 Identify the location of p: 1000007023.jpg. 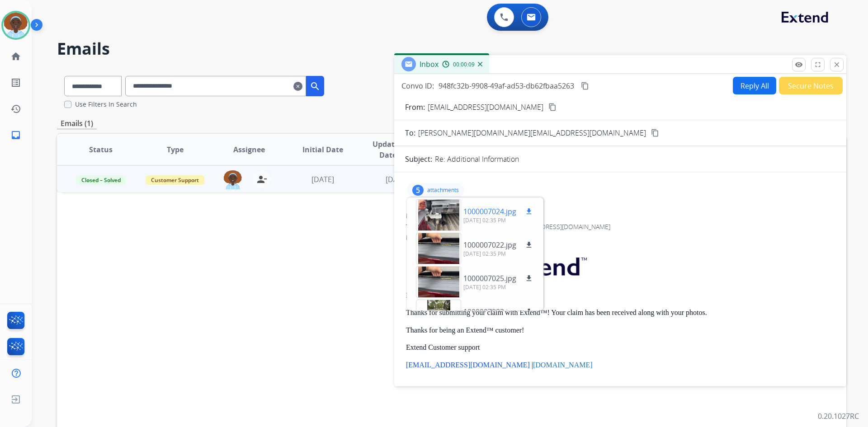
(490, 311).